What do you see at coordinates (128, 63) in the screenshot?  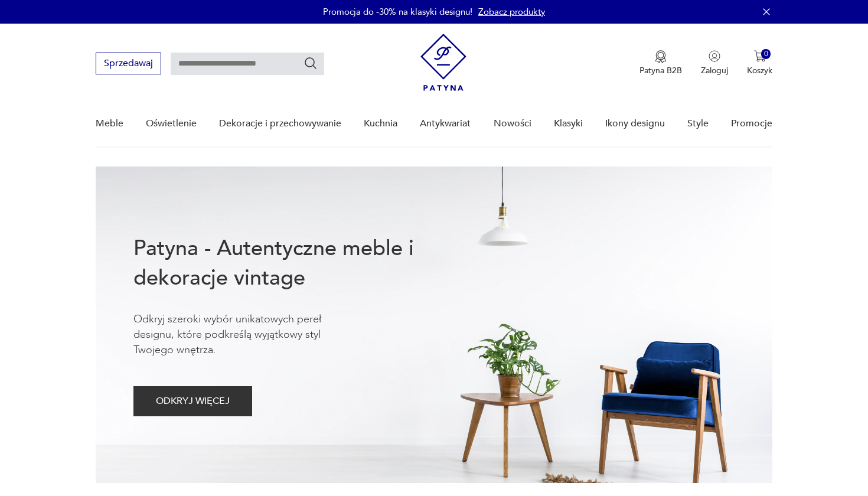 I see `button: Sprzedawaj` at bounding box center [128, 63].